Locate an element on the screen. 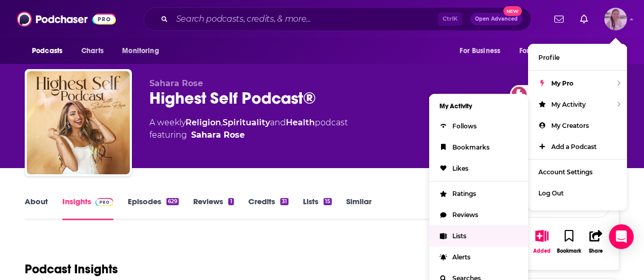 The image size is (644, 280). a: Lists15 is located at coordinates (317, 208).